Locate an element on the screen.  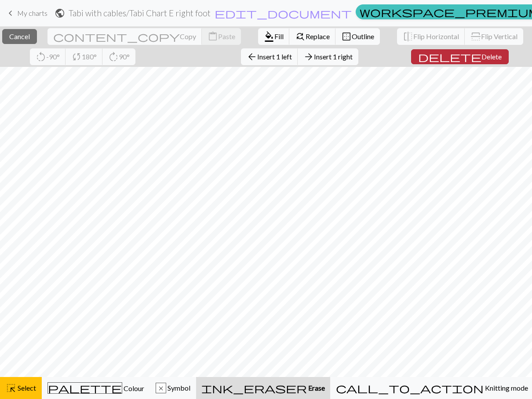
span: Symbol is located at coordinates (178, 388).